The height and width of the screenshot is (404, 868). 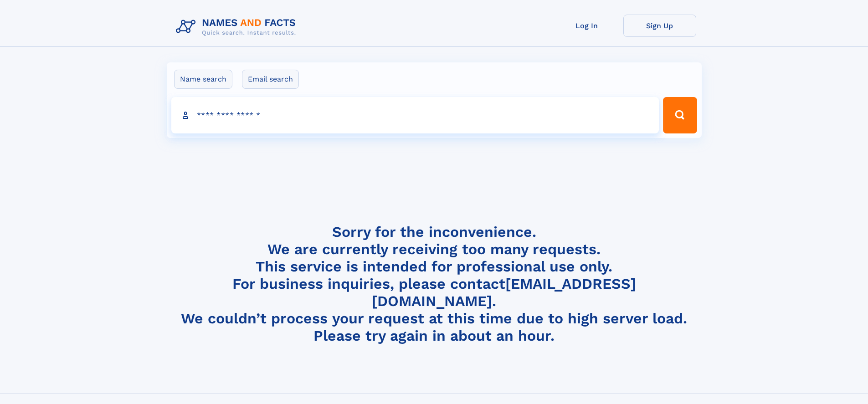 What do you see at coordinates (270, 79) in the screenshot?
I see `label: Email search` at bounding box center [270, 79].